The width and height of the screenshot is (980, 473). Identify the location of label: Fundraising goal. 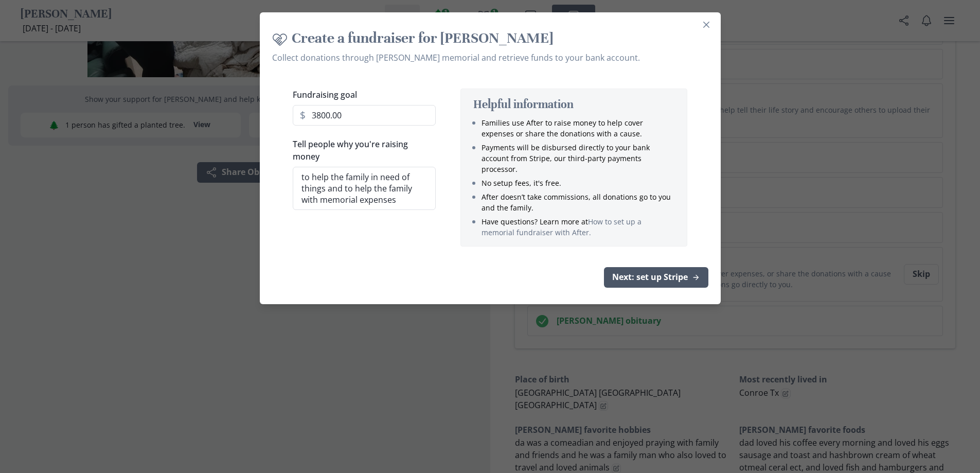
(361, 95).